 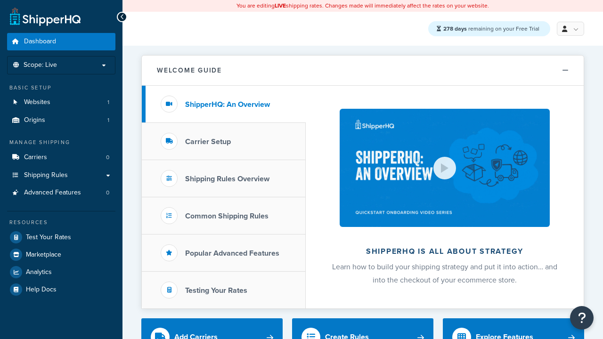 What do you see at coordinates (61, 175) in the screenshot?
I see `a: Shipping Rules` at bounding box center [61, 175].